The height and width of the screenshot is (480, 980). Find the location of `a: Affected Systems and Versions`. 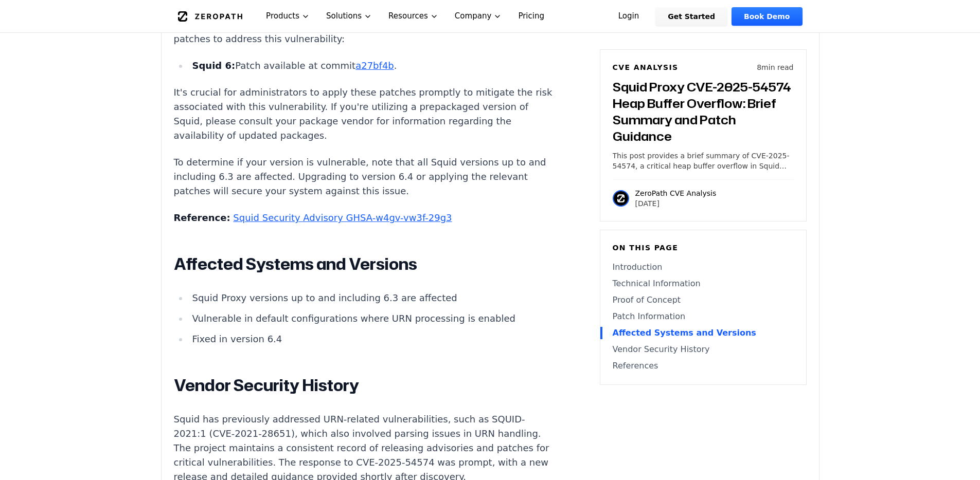

a: Affected Systems and Versions is located at coordinates (703, 333).